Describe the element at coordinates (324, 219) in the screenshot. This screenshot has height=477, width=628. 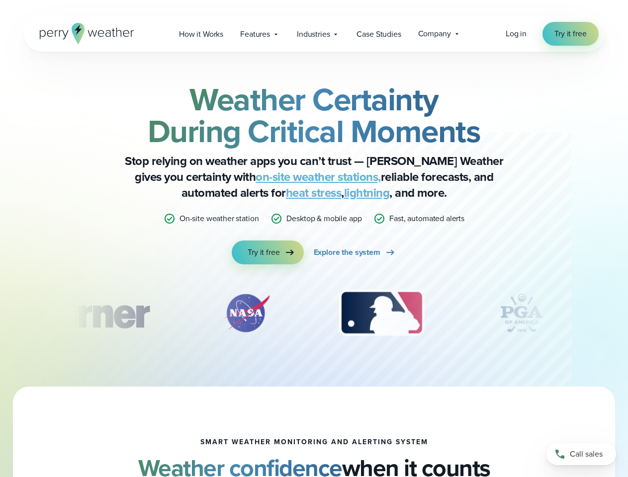
I see `p: Desktop & mobile app` at that location.